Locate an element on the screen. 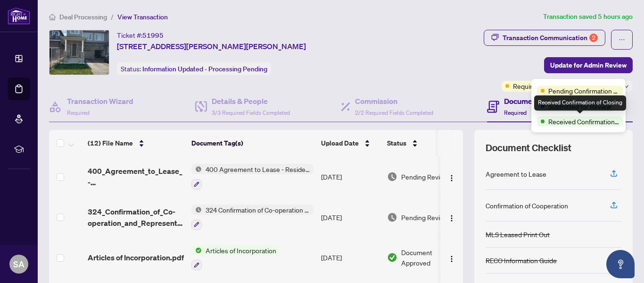  span: Articles of Incorporation is located at coordinates (241, 250).